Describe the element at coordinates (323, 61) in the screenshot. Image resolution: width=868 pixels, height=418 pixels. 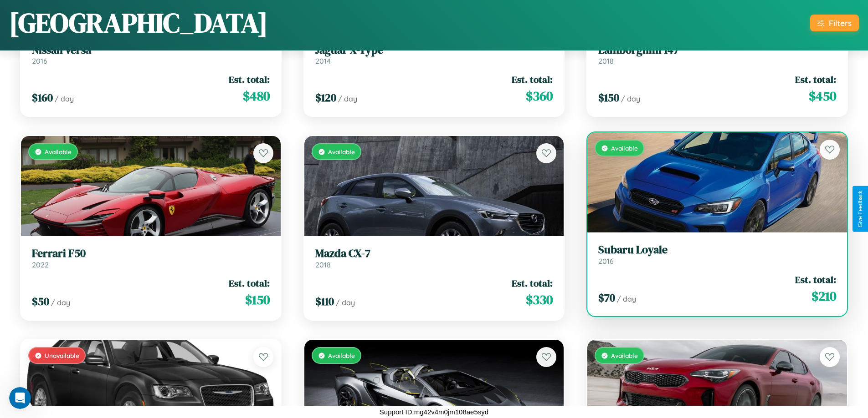
I see `span: 2014` at that location.